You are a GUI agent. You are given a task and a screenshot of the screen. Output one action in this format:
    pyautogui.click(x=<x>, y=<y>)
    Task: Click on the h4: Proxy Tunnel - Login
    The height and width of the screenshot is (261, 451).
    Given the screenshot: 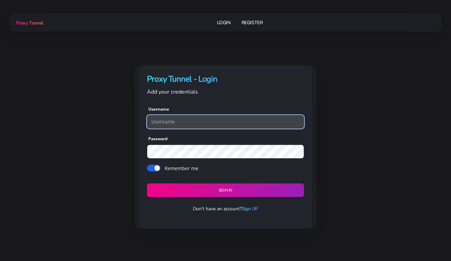 What is the action you would take?
    pyautogui.click(x=225, y=79)
    